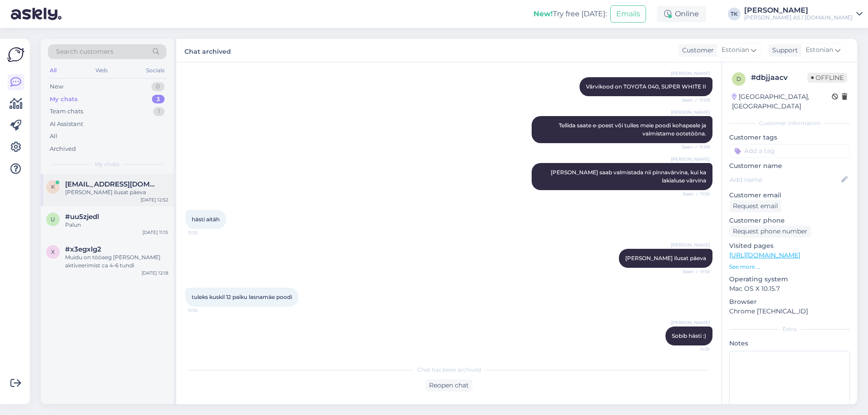  I want to click on button: Emails, so click(628, 14).